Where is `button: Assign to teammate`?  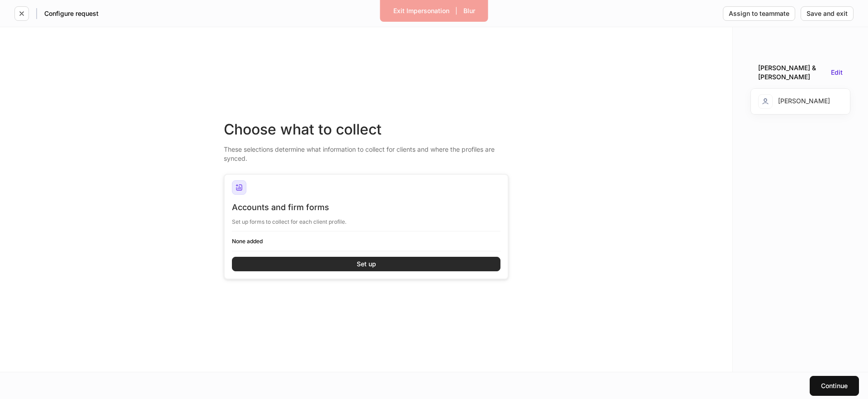 button: Assign to teammate is located at coordinates (759, 13).